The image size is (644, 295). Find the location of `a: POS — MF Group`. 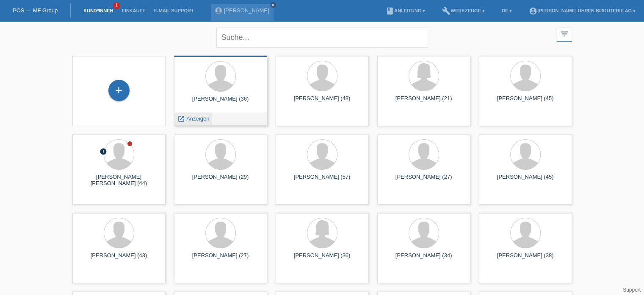

a: POS — MF Group is located at coordinates (35, 10).